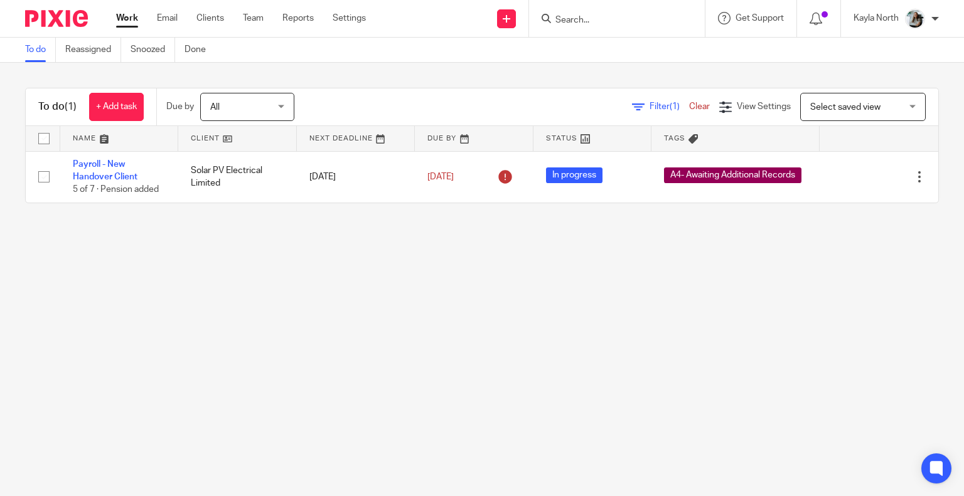  What do you see at coordinates (574, 175) in the screenshot?
I see `span: In progress` at bounding box center [574, 175].